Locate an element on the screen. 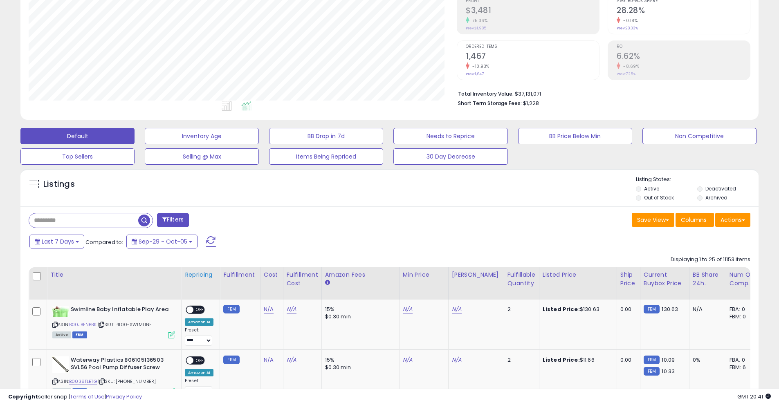  span: 10.33 is located at coordinates (668, 371).